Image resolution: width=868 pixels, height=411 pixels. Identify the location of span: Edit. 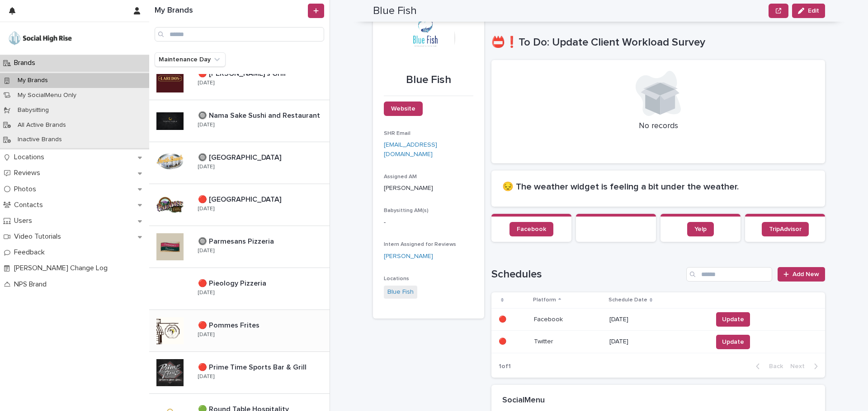
(813, 10).